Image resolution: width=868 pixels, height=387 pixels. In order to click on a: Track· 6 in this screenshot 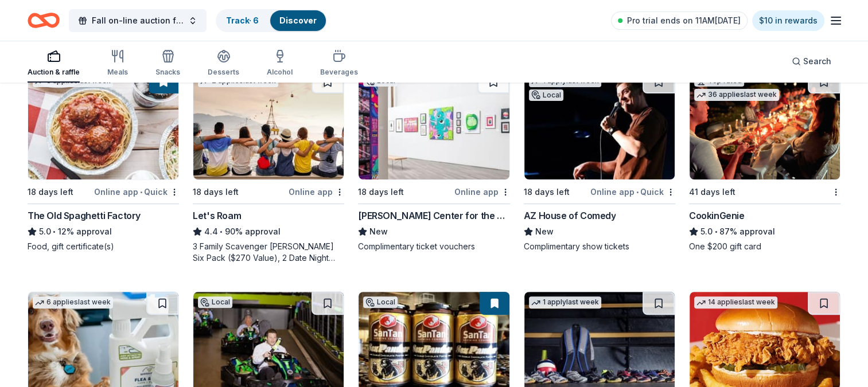, I will do `click(242, 20)`.